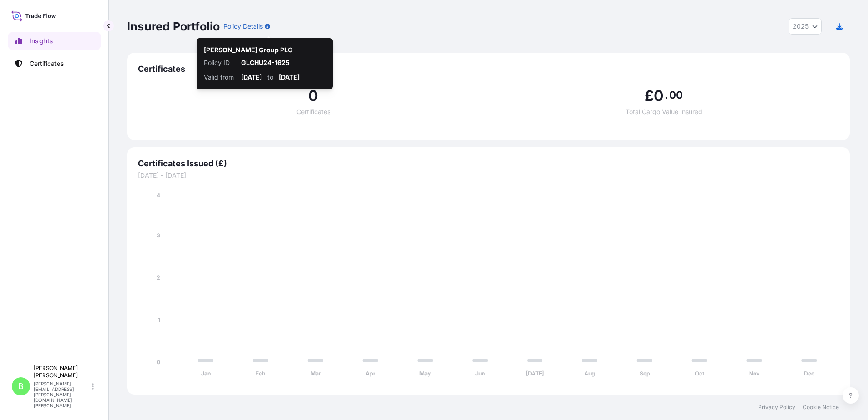  What do you see at coordinates (664, 112) in the screenshot?
I see `span: Total Cargo Value Insured` at bounding box center [664, 112].